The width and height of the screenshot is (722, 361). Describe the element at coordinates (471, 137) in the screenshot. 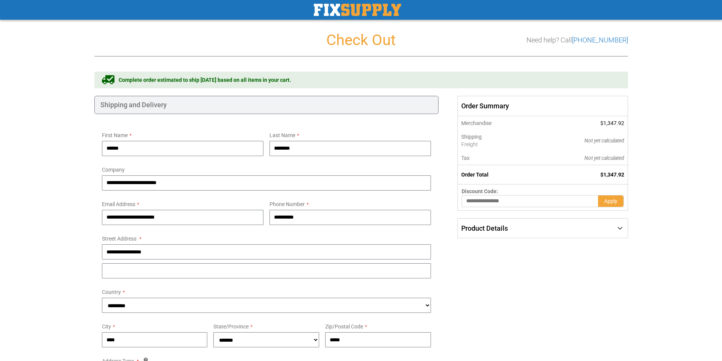

I see `span: Shipping` at that location.